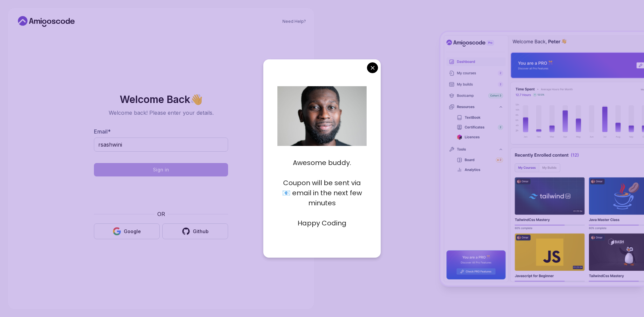 The width and height of the screenshot is (644, 317). Describe the element at coordinates (132, 232) in the screenshot. I see `div: Google` at that location.